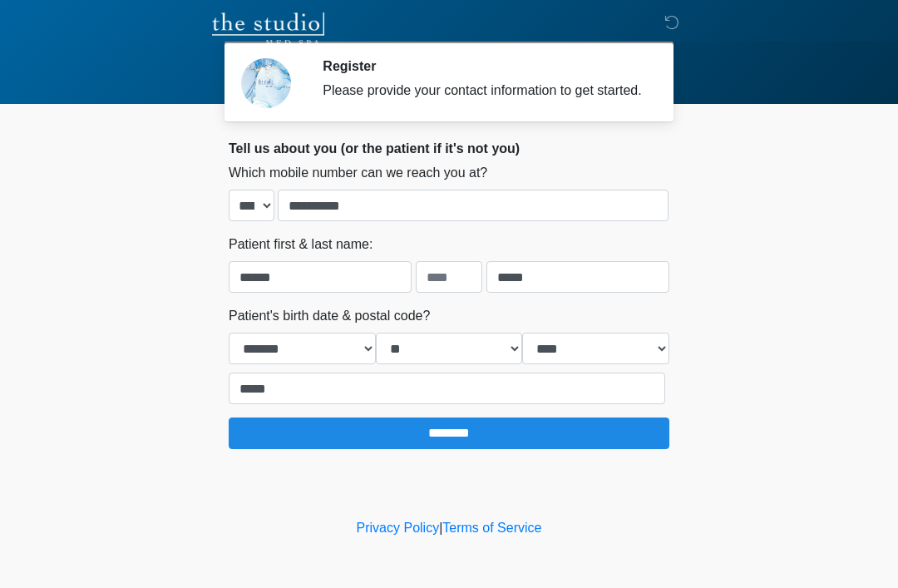  What do you see at coordinates (483, 65) in the screenshot?
I see `h2: Register` at bounding box center [483, 65].